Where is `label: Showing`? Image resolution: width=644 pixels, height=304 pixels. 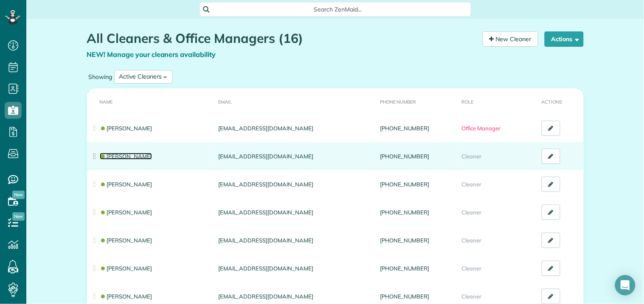 label: Showing is located at coordinates (100, 77).